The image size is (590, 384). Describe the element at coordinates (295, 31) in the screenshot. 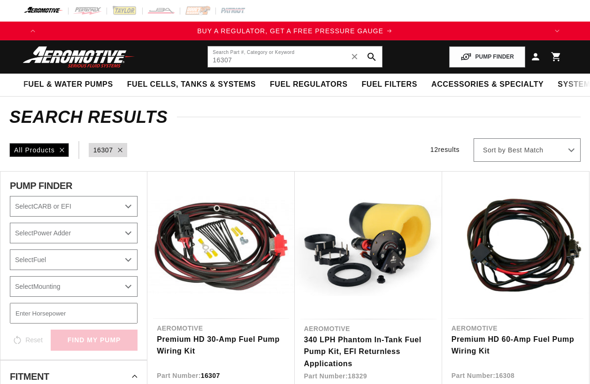

I see `div: 1 of 4` at that location.